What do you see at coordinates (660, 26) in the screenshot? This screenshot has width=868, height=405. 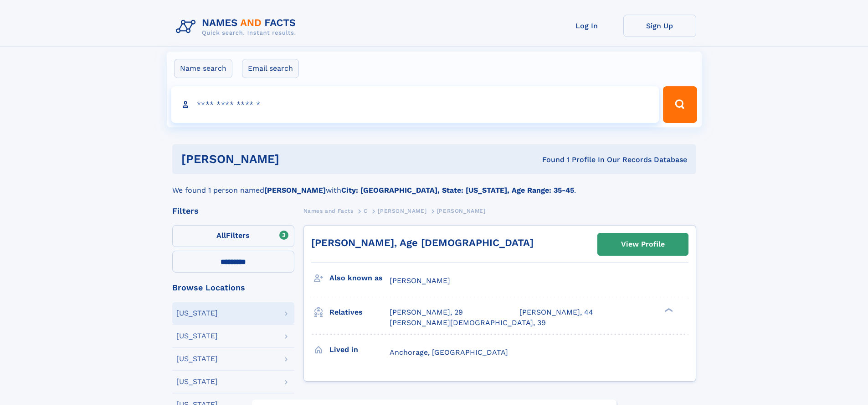 I see `a: Sign Up` at bounding box center [660, 26].